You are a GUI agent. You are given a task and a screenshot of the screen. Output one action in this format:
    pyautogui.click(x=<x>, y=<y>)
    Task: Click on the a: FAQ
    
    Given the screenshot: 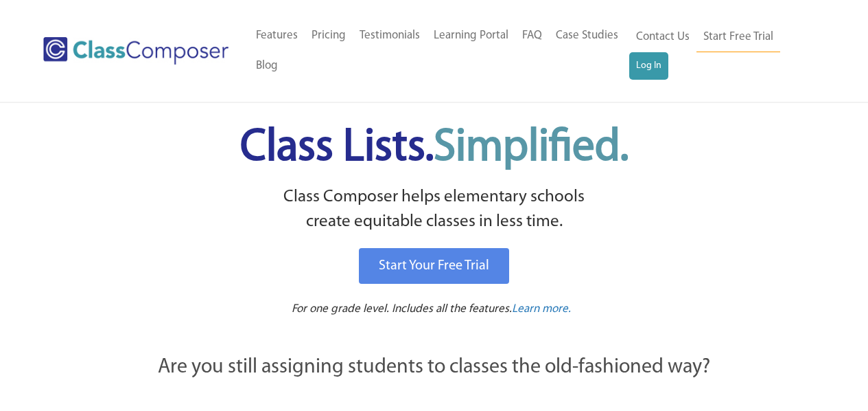 What is the action you would take?
    pyautogui.click(x=532, y=36)
    